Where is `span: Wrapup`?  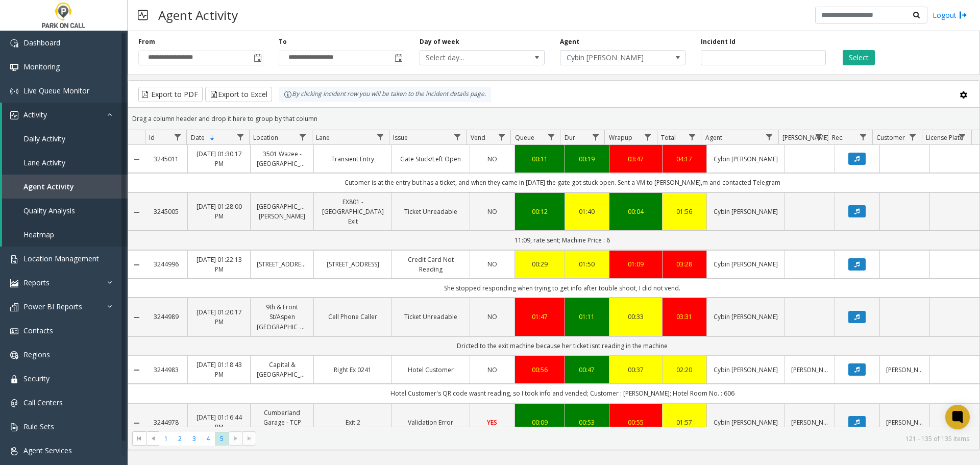 span: Wrapup is located at coordinates (620, 137).